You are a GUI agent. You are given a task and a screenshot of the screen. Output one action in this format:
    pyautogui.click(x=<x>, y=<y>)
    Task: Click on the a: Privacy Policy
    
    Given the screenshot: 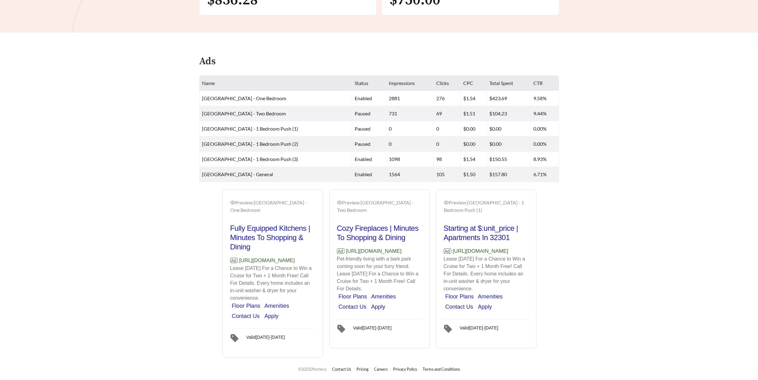 What is the action you would take?
    pyautogui.click(x=405, y=369)
    